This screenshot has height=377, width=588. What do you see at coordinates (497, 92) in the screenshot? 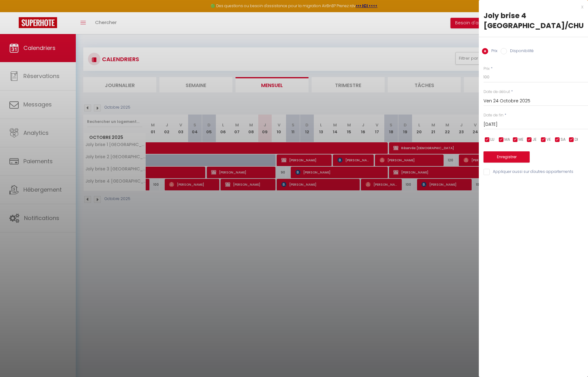
I see `label: Date de début` at bounding box center [497, 92].